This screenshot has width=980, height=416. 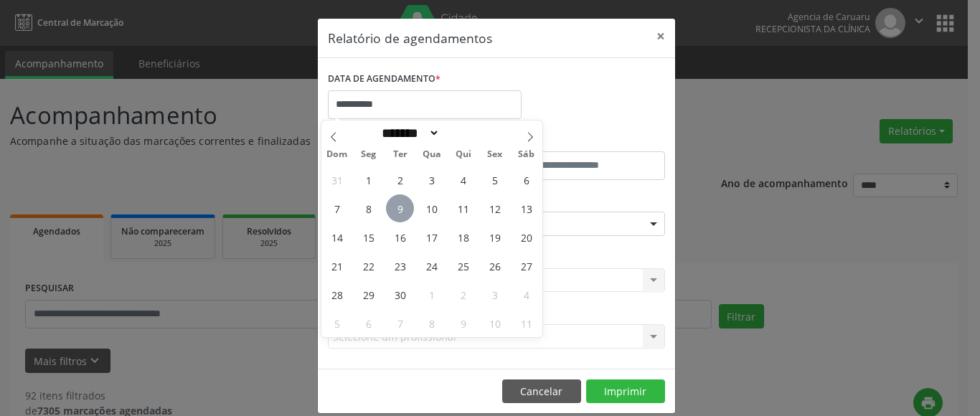 I want to click on span: Outubro 6, 2025, so click(x=368, y=323).